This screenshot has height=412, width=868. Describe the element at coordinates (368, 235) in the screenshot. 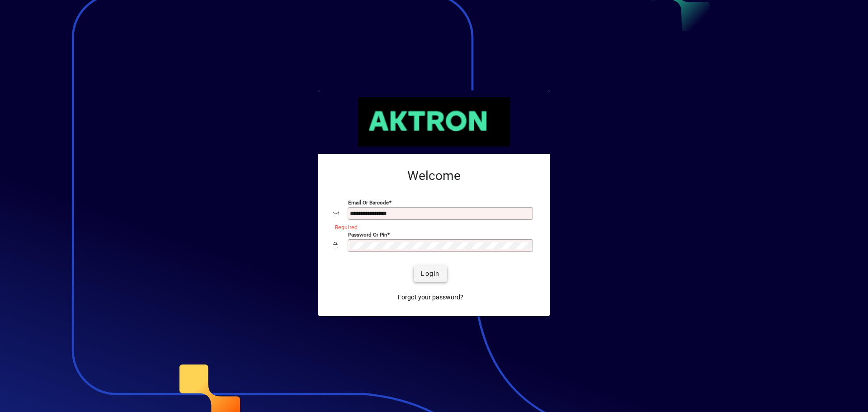

I see `mat-label: Password or Pin` at that location.